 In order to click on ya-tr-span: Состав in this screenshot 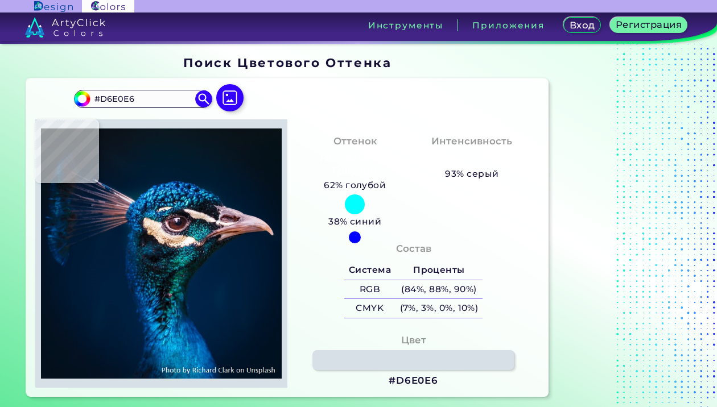, I will do `click(414, 249)`.